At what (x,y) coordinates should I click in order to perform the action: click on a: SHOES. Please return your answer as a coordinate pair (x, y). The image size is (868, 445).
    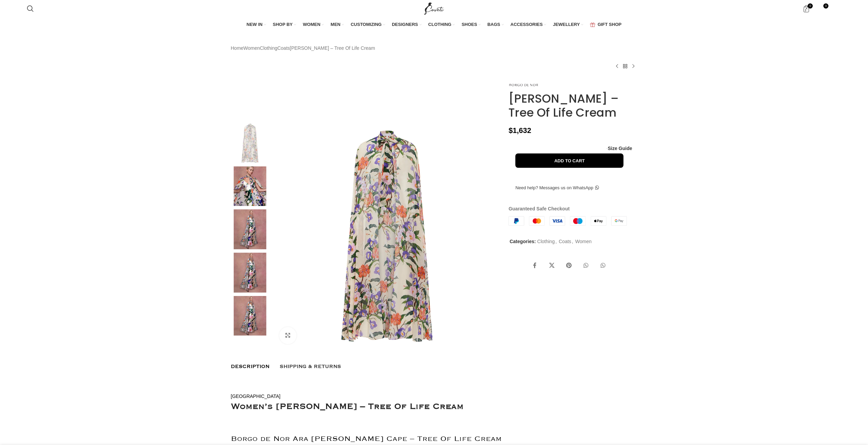
    Looking at the image, I should click on (471, 25).